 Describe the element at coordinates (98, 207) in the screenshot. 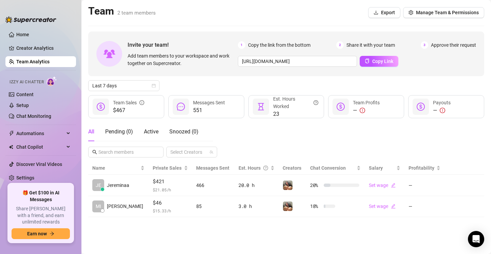

I see `span: MI` at that location.